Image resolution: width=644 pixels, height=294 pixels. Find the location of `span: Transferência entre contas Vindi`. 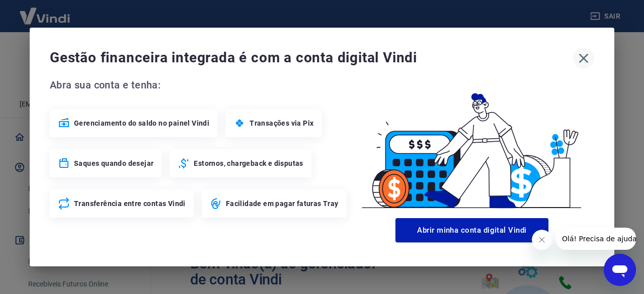

span: Transferência entre contas Vindi is located at coordinates (130, 204).